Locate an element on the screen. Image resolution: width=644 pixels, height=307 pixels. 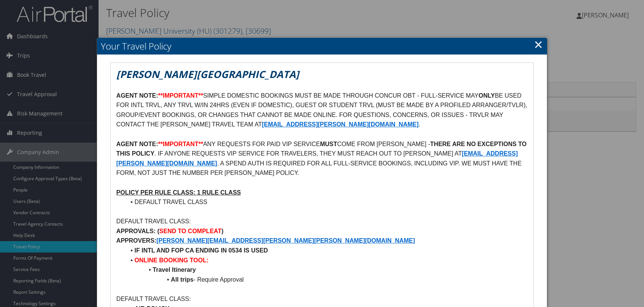
strong: SEND TO COMPLEAT is located at coordinates (190, 231).